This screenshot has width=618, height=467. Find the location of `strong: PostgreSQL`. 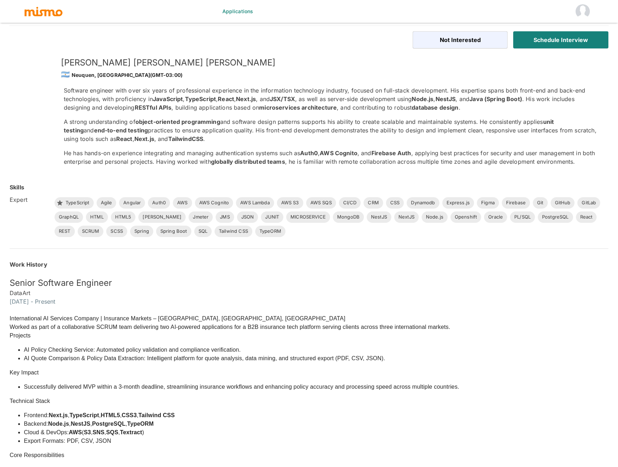

strong: PostgreSQL is located at coordinates (109, 424).